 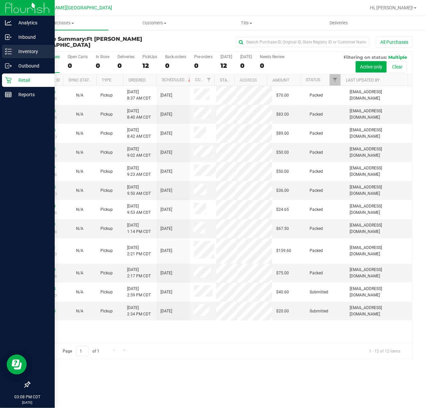 I want to click on a: Filter, so click(x=335, y=80).